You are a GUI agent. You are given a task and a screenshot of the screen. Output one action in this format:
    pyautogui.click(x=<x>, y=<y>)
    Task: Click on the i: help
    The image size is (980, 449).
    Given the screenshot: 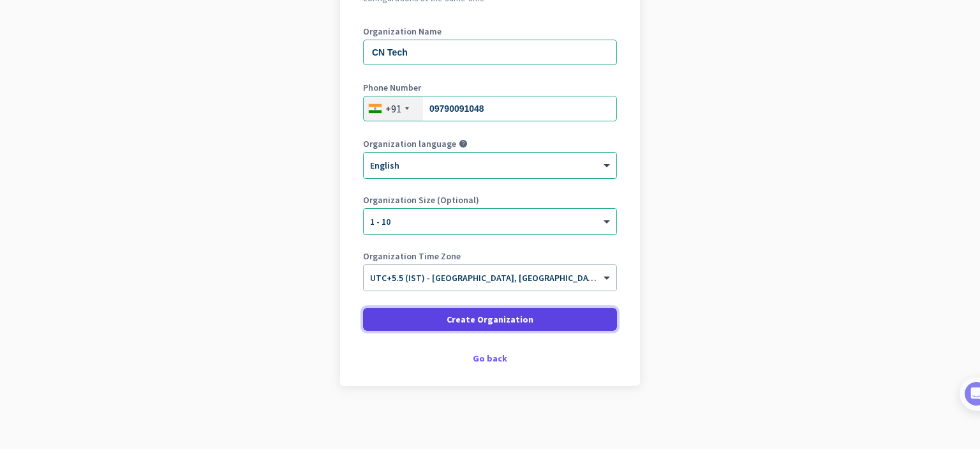 What is the action you would take?
    pyautogui.click(x=463, y=144)
    